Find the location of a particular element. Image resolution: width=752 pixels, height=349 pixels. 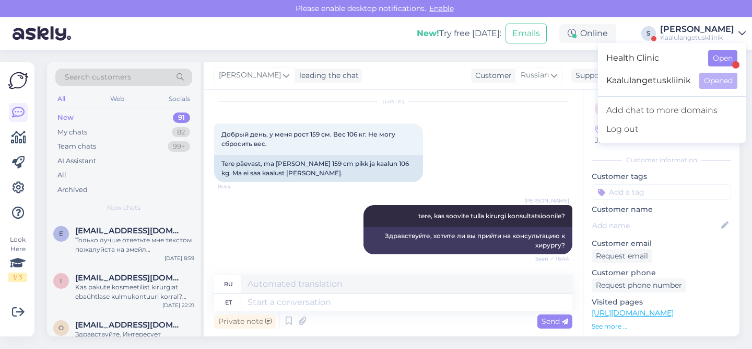

div: 1 / 3 is located at coordinates (18, 277).